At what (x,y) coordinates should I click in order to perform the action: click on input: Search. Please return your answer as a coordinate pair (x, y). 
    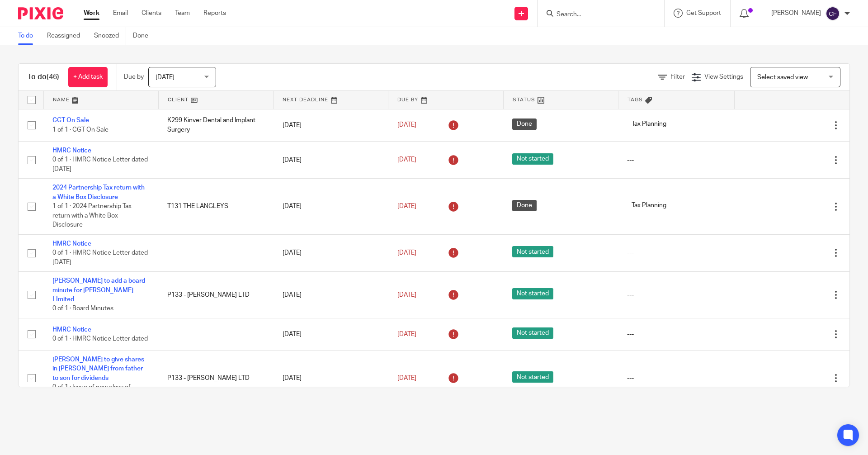
    Looking at the image, I should click on (596, 15).